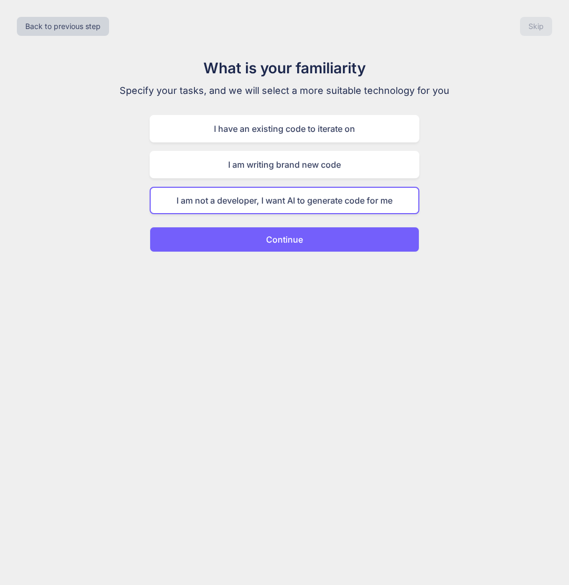 This screenshot has height=585, width=569. Describe the element at coordinates (285, 129) in the screenshot. I see `div: I have an existing code to iterate on` at that location.